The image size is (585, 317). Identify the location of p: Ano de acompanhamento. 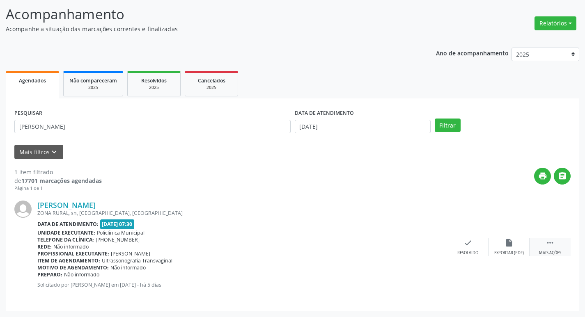
(472, 53).